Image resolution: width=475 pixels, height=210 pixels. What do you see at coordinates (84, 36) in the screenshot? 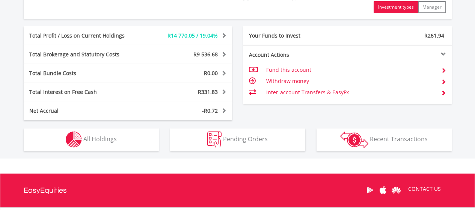
I see `div: Total Profit / Loss on Current Holdings` at bounding box center [84, 36].